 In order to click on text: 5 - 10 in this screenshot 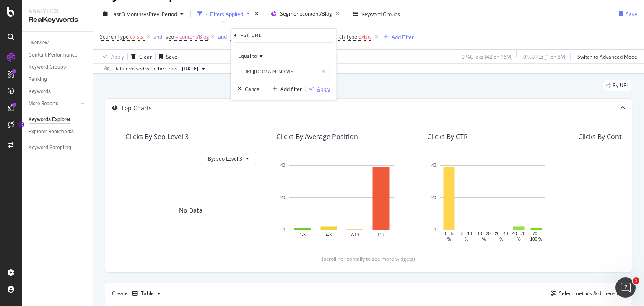, I will do `click(467, 233)`.